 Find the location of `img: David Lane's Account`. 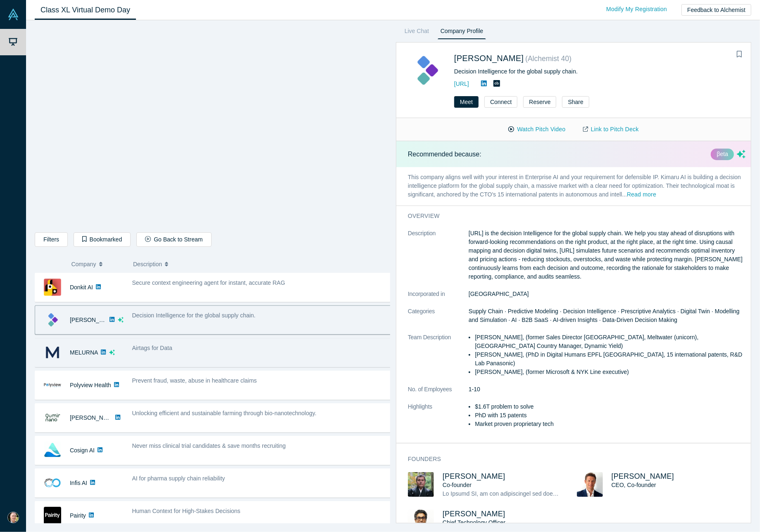

img: David Lane's Account is located at coordinates (13, 518).